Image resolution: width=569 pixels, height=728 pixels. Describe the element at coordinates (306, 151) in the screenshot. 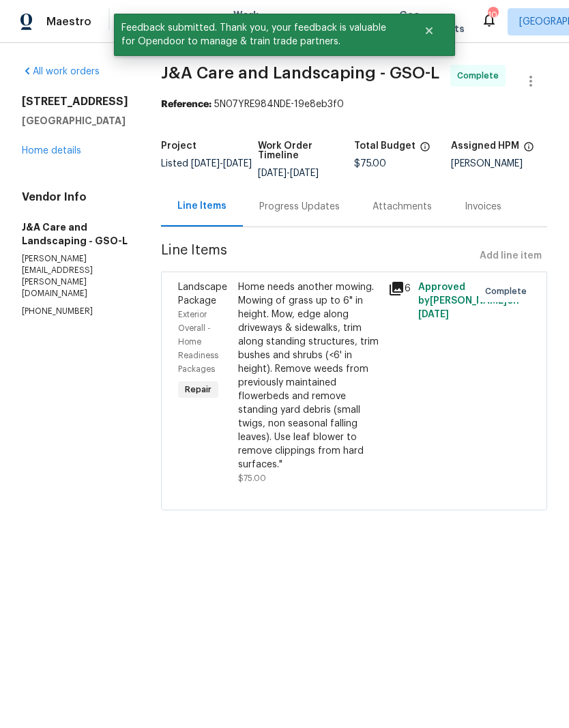

I see `h5: Work Order Timeline` at that location.